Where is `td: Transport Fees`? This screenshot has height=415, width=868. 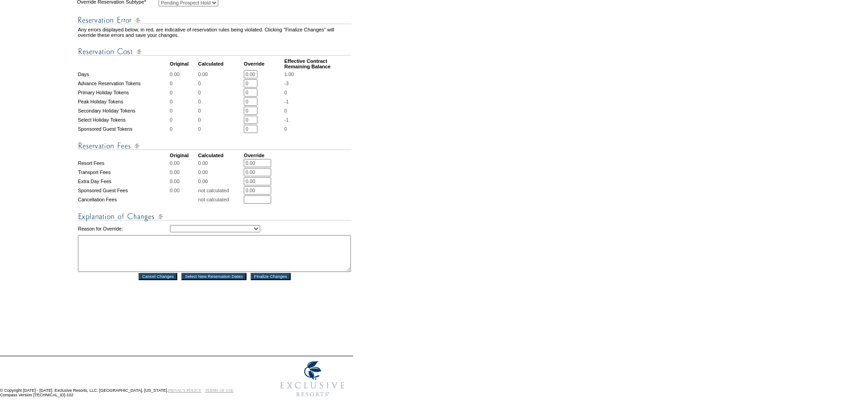
td: Transport Fees is located at coordinates (124, 172).